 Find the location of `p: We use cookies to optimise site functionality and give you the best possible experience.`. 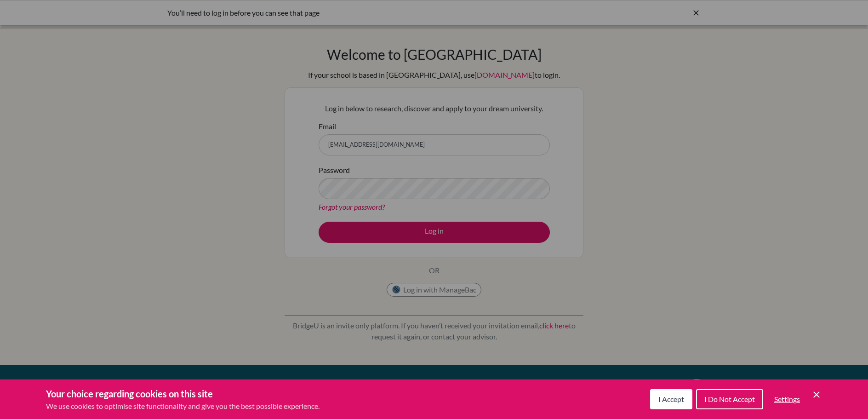

p: We use cookies to optimise site functionality and give you the best possible experience. is located at coordinates (183, 406).